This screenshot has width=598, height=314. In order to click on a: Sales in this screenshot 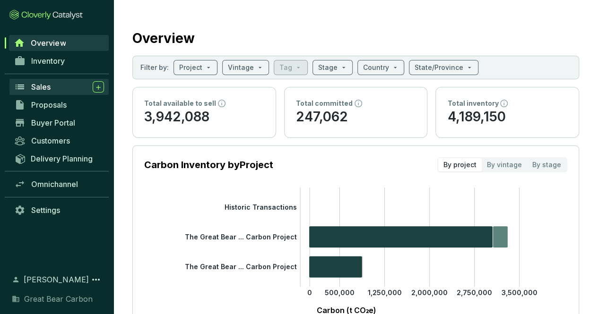, I will do `click(59, 87)`.